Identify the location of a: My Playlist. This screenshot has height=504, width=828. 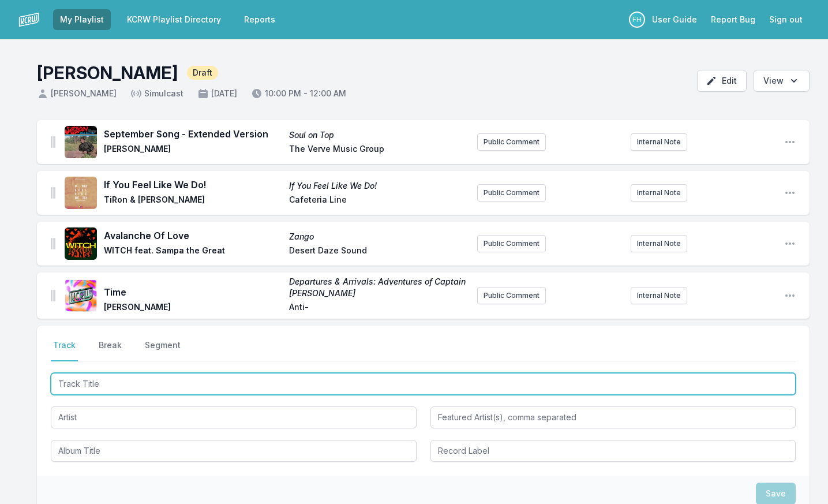
(82, 20).